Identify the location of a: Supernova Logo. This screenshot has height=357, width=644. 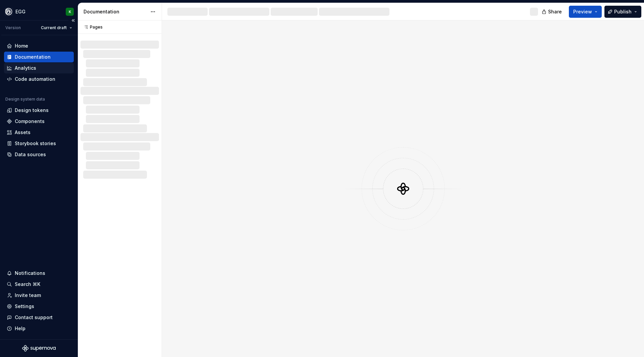
(39, 348).